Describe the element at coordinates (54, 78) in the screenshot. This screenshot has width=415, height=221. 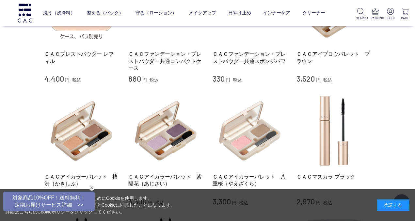
I see `span: 4,400` at that location.